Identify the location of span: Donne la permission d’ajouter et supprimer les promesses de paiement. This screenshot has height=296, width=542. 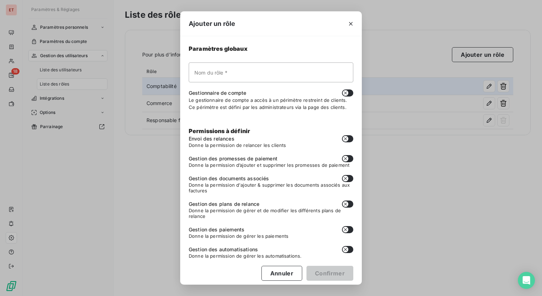
(271, 165).